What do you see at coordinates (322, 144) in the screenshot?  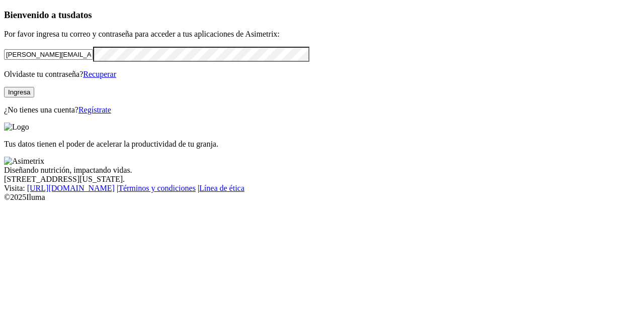 I see `p: Tus datos tienen el poder de acelerar la productividad de tu granja.` at bounding box center [322, 144].